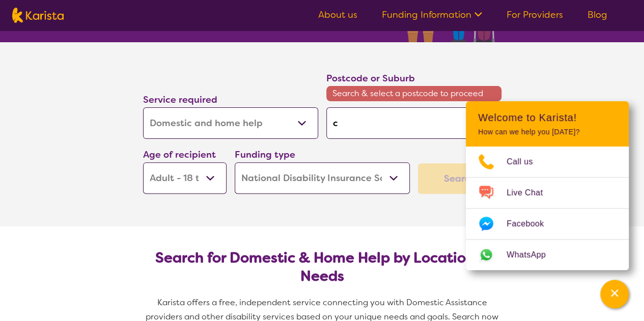  What do you see at coordinates (338, 15) in the screenshot?
I see `a: About us` at bounding box center [338, 15].